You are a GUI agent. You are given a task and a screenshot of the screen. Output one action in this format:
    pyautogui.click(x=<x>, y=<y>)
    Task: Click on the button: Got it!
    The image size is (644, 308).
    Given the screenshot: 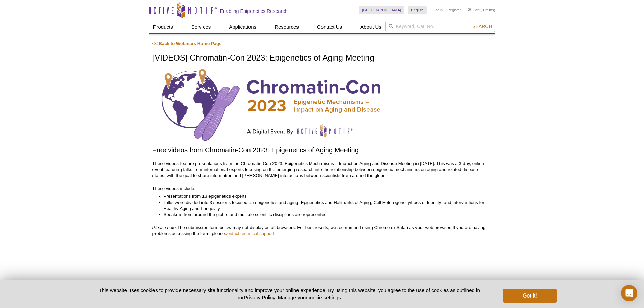 What is the action you would take?
    pyautogui.click(x=530, y=295)
    